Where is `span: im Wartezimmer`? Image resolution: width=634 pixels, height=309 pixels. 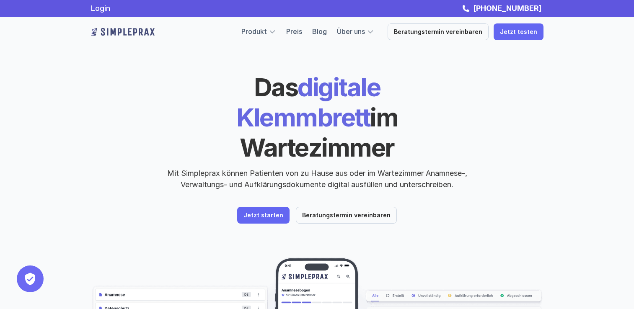
span: im Wartezimmer is located at coordinates (321, 132).